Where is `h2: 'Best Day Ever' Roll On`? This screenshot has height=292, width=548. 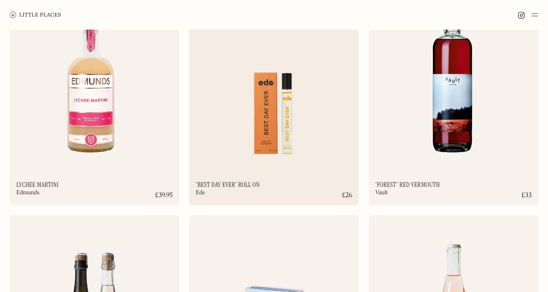
h2: 'Best Day Ever' Roll On is located at coordinates (228, 185).